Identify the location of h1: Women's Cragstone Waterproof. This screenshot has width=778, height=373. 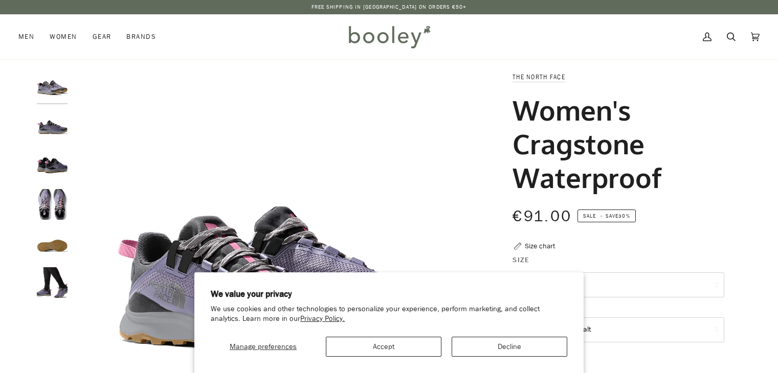
(614, 144).